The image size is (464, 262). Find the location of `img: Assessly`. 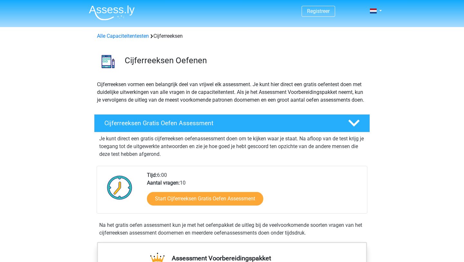

img: Assessly is located at coordinates (112, 13).